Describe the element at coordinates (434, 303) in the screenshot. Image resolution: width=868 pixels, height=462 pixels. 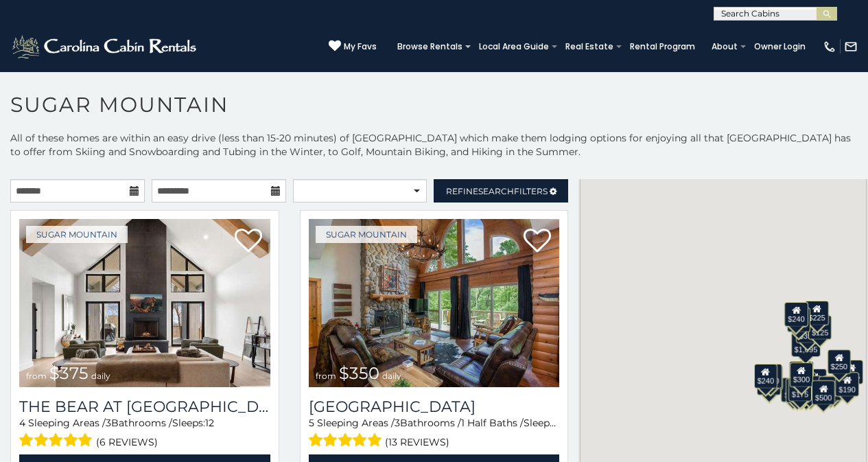
I see `a: Grouse Moor Lodge from $350 daily` at that location.